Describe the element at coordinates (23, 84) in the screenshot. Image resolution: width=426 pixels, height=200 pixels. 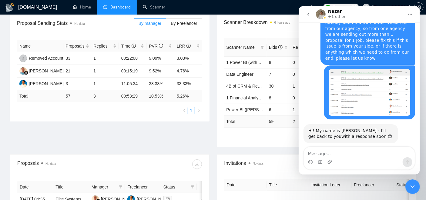
I see `img: AZ` at that location.